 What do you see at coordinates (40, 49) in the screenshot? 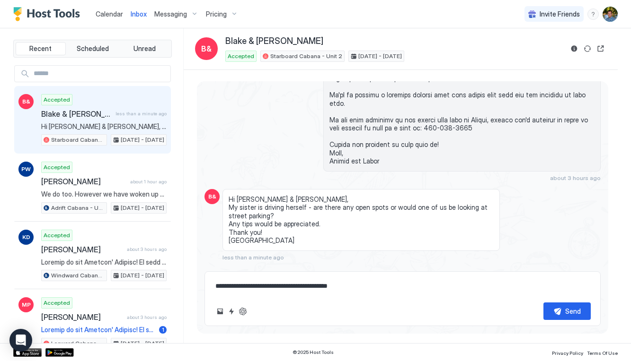
I see `span: Recent` at bounding box center [40, 49].